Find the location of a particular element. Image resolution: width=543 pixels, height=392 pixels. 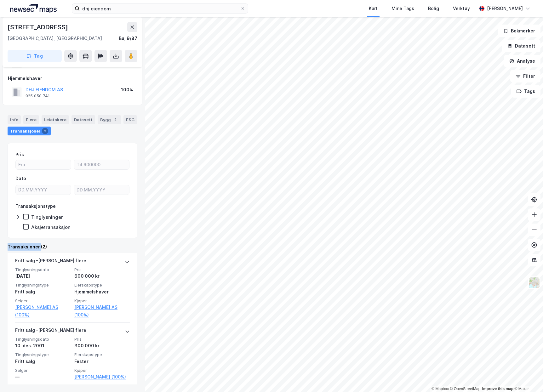

button: Tags is located at coordinates (526, 91).